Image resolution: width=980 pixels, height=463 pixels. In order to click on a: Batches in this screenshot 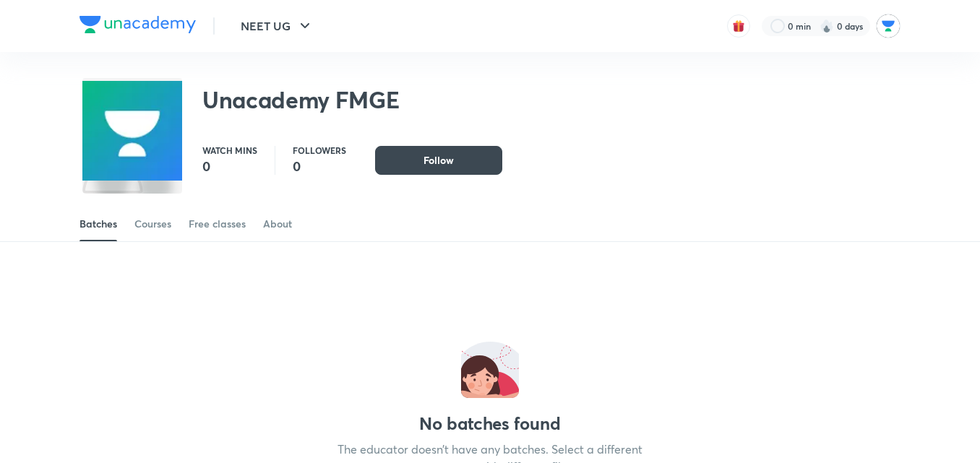, I will do `click(99, 224)`.